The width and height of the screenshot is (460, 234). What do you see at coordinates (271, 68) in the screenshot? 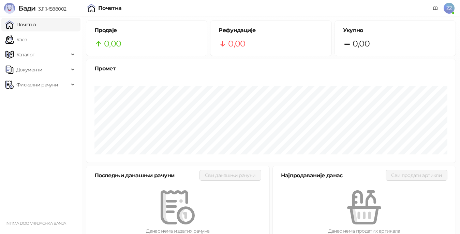
I see `div: Промет` at bounding box center [271, 68].